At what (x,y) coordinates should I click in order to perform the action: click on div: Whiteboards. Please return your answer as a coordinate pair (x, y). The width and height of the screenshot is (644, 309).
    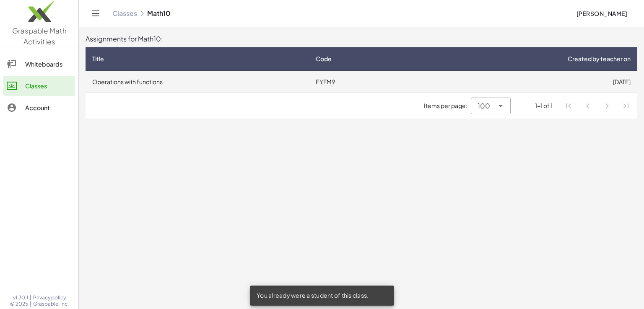
    Looking at the image, I should click on (48, 64).